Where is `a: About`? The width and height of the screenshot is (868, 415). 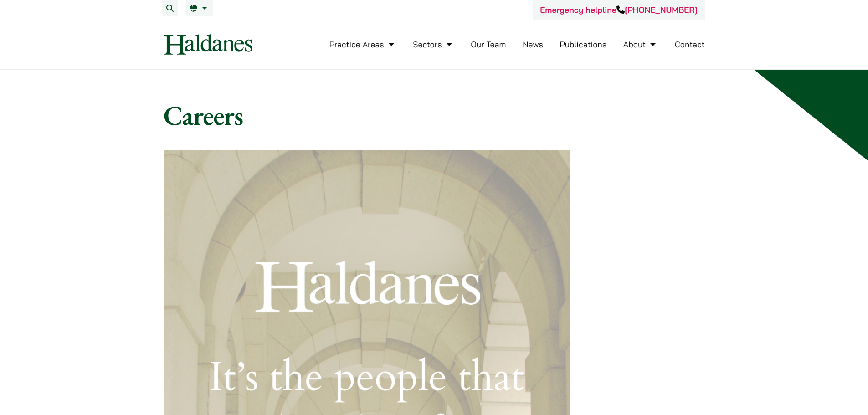
a: About is located at coordinates (641, 44).